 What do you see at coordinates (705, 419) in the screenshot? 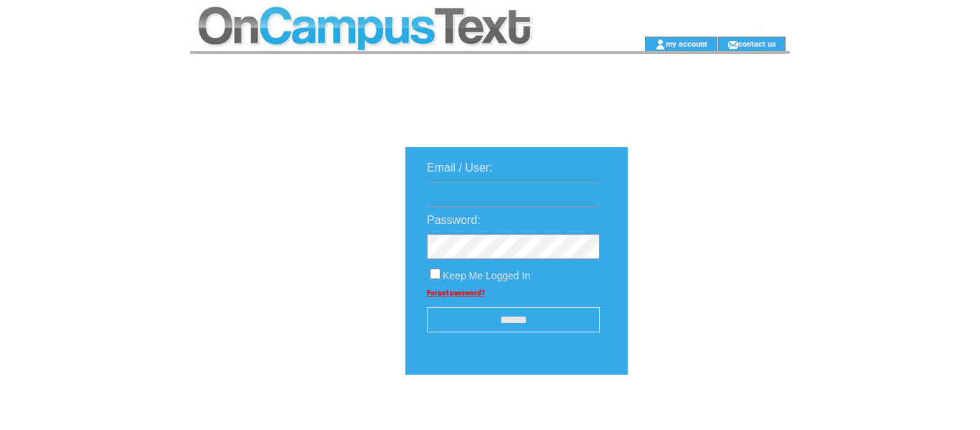
I see `img: transparent.png;jsessionid=0733416642EC15EF8028EFE38611B603` at bounding box center [705, 419].